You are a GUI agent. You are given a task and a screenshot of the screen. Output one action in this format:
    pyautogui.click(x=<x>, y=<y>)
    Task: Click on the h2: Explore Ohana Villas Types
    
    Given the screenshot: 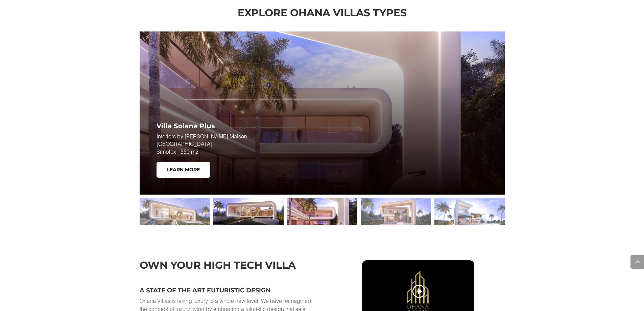 What is the action you would take?
    pyautogui.click(x=322, y=14)
    